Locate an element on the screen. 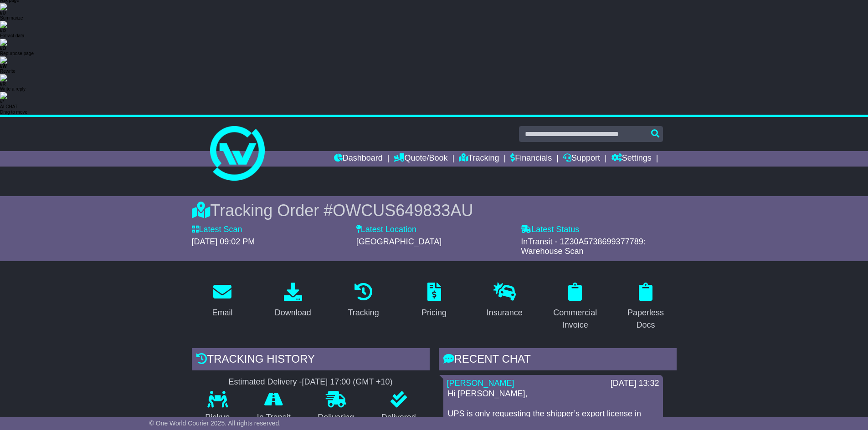 The image size is (868, 430). a: Download is located at coordinates (293, 301).